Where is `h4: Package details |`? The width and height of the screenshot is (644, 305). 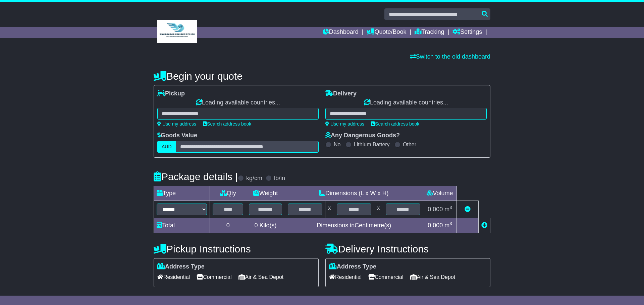
h4: Package details | is located at coordinates (196, 176).